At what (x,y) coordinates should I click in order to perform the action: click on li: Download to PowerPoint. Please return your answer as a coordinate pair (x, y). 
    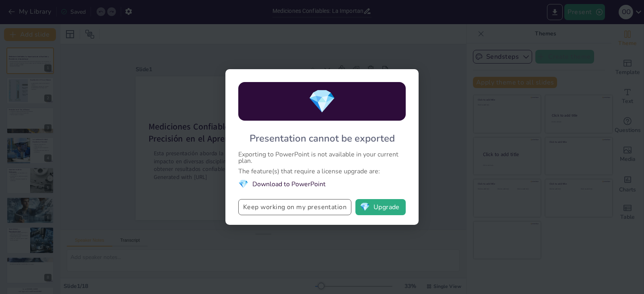
    Looking at the image, I should click on (322, 184).